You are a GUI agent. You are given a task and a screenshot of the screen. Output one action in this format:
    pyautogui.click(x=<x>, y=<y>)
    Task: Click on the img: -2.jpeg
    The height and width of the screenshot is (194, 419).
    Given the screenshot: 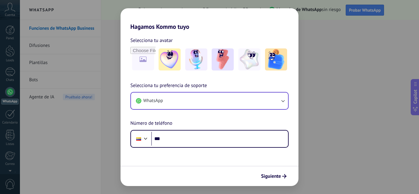 What is the action you would take?
    pyautogui.click(x=196, y=59)
    